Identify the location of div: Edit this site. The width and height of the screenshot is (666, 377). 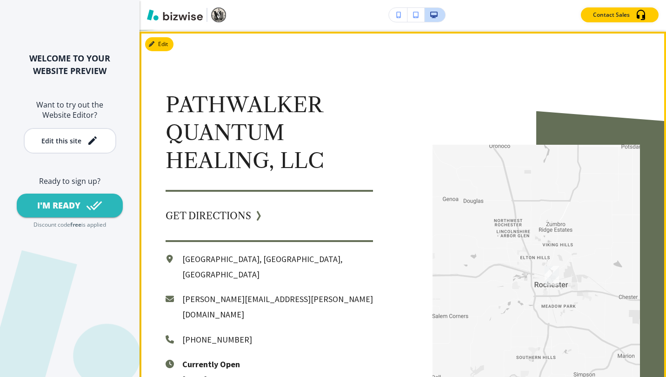
(61, 140).